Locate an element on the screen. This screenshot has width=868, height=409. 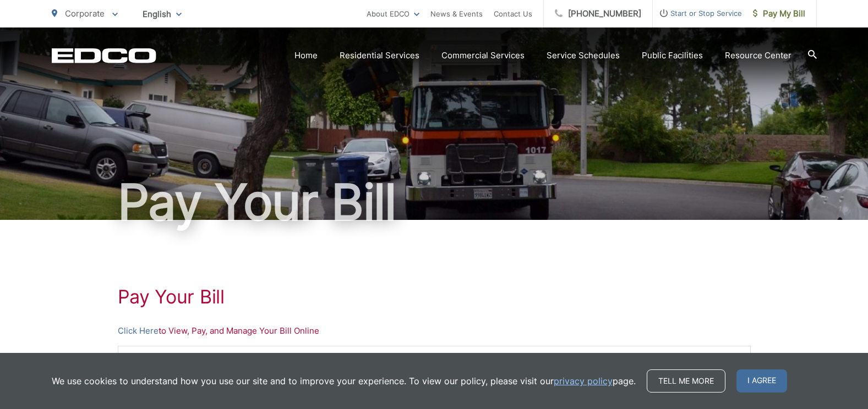
span: Pay My Bill is located at coordinates (778, 14).